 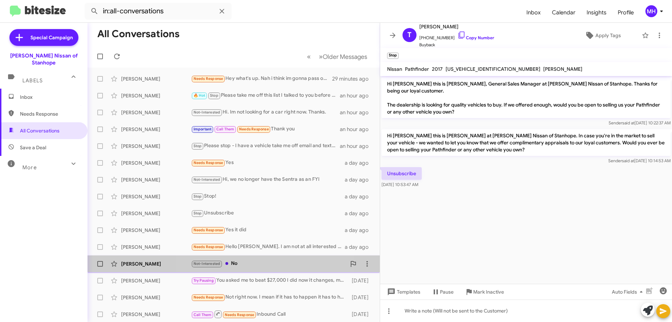 I want to click on button: Next, so click(x=343, y=56).